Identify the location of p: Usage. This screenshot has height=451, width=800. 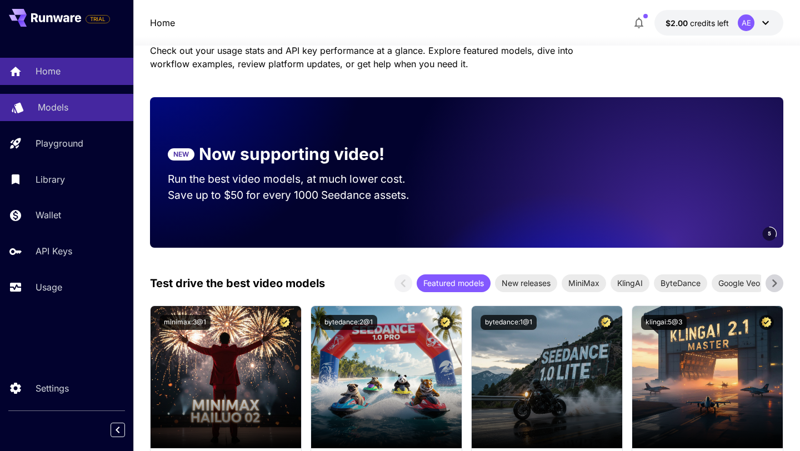
(49, 287).